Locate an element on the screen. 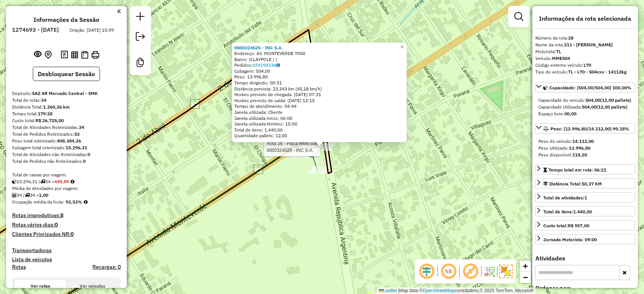 This screenshot has width=644, height=294. div: Veículo: is located at coordinates (585, 58).